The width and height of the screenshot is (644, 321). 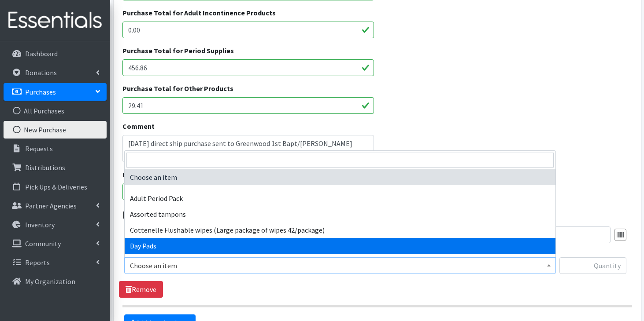 What do you see at coordinates (178, 50) in the screenshot?
I see `label: Purchase Total for Period Supplies` at bounding box center [178, 50].